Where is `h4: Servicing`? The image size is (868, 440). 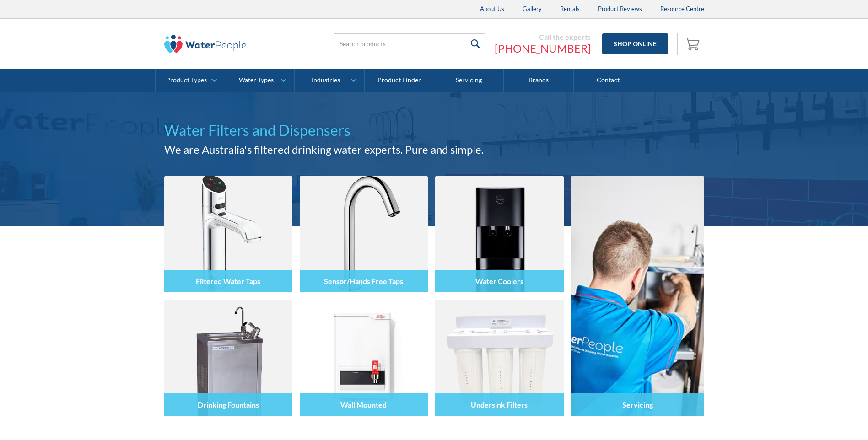
h4: Servicing is located at coordinates (637, 404).